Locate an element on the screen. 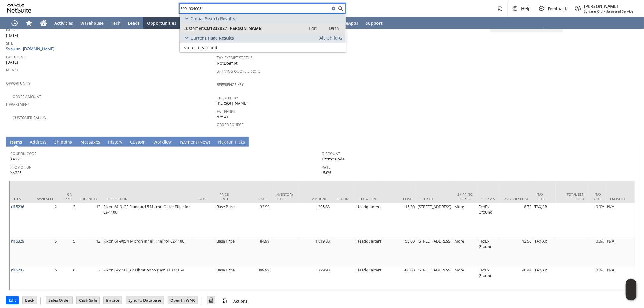 The image size is (644, 308). a: Unrolled view on is located at coordinates (631, 142).